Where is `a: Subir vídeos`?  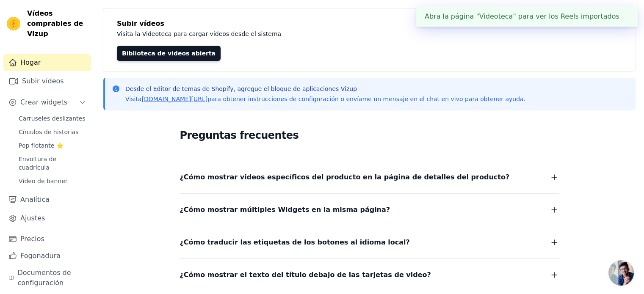
a: Subir vídeos is located at coordinates (47, 81).